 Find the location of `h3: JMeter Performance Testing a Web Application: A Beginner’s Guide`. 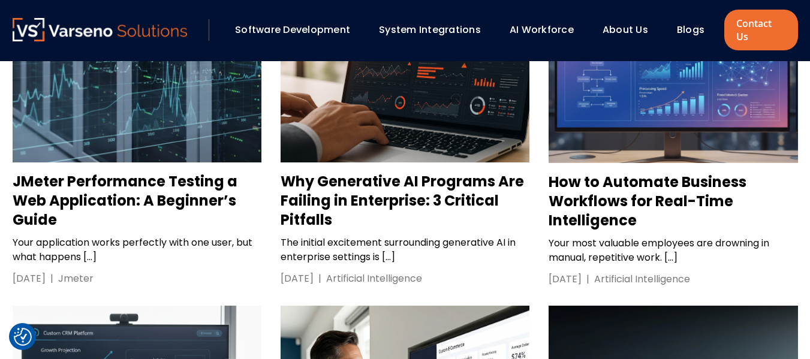

h3: JMeter Performance Testing a Web Application: A Beginner’s Guide is located at coordinates (137, 201).